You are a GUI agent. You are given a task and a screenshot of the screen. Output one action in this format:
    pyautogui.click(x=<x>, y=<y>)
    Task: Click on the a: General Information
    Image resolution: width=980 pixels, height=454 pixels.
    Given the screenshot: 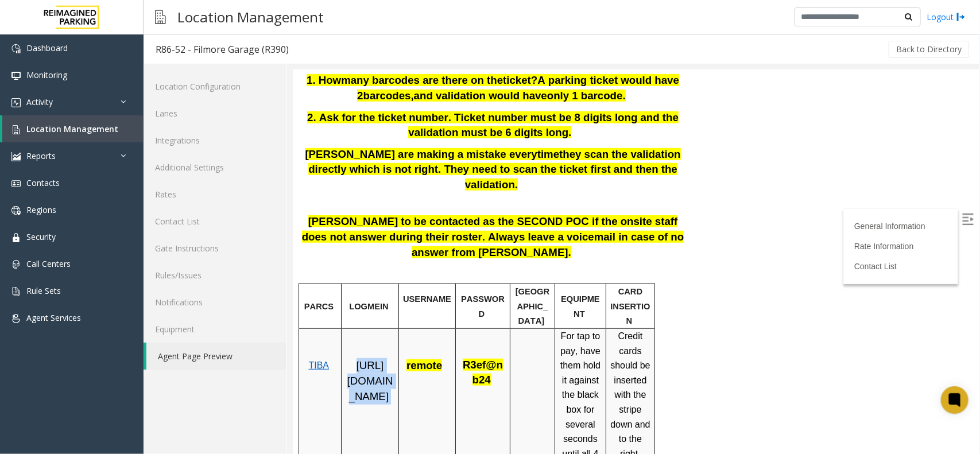 What is the action you would take?
    pyautogui.click(x=597, y=156)
    